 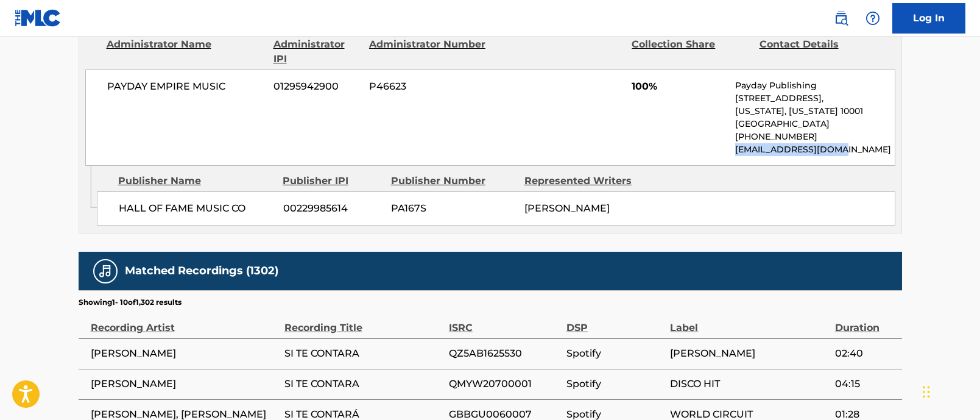 I want to click on img: MLC Logo, so click(x=38, y=18).